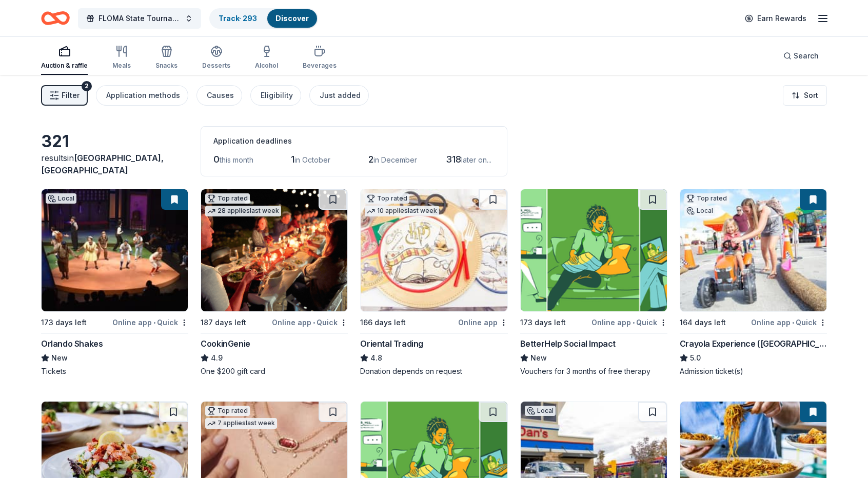 The width and height of the screenshot is (868, 478). Describe the element at coordinates (274, 283) in the screenshot. I see `a: Image for CookinGenieTop rated28 applieslast week187 days leftOnline app•QuickCookinGenie4.9One $...` at that location.